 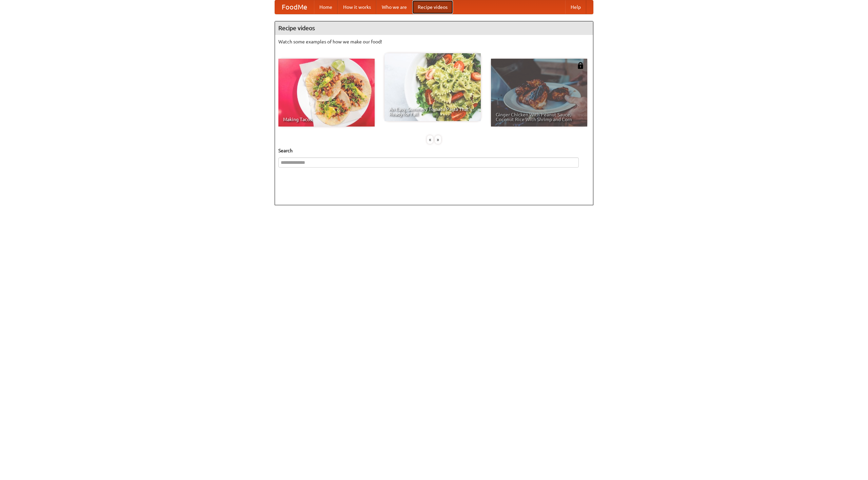 I want to click on p: Watch some examples of how we make our food!, so click(x=434, y=41).